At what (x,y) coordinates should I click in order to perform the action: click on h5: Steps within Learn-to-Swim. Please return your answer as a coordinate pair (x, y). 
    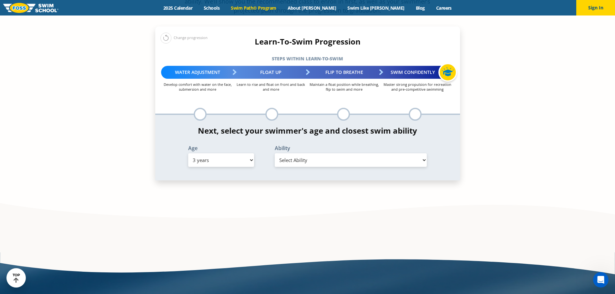
    Looking at the image, I should click on (307, 59).